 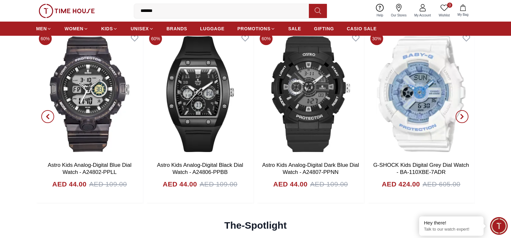 What do you see at coordinates (463, 11) in the screenshot?
I see `button: My Bag` at bounding box center [463, 11].